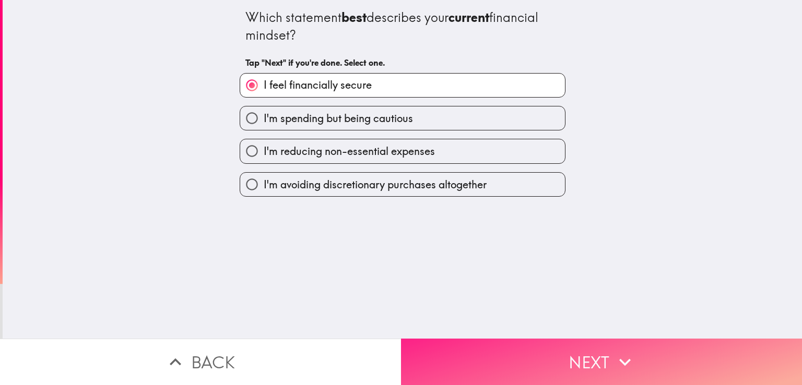  Describe the element at coordinates (469, 17) in the screenshot. I see `b: current` at that location.